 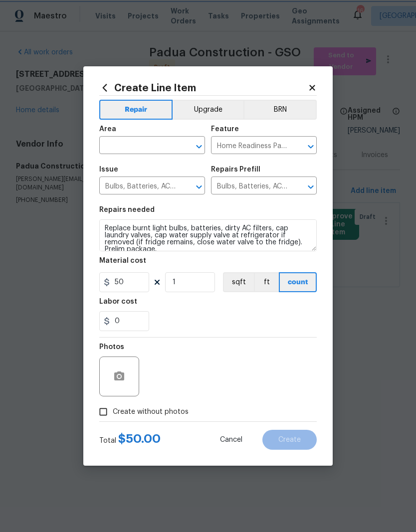 What do you see at coordinates (126, 210) in the screenshot?
I see `h5: Repairs needed` at bounding box center [126, 210].